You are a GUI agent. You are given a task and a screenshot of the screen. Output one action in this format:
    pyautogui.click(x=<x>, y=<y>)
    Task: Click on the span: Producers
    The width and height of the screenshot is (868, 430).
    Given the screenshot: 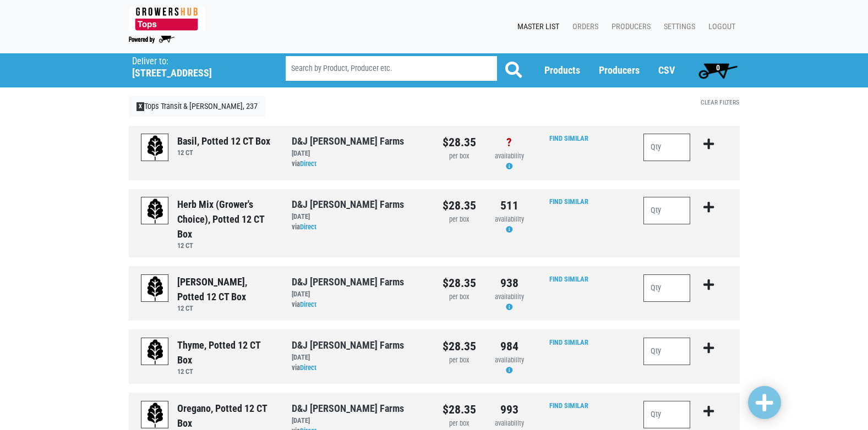 What is the action you would take?
    pyautogui.click(x=619, y=70)
    